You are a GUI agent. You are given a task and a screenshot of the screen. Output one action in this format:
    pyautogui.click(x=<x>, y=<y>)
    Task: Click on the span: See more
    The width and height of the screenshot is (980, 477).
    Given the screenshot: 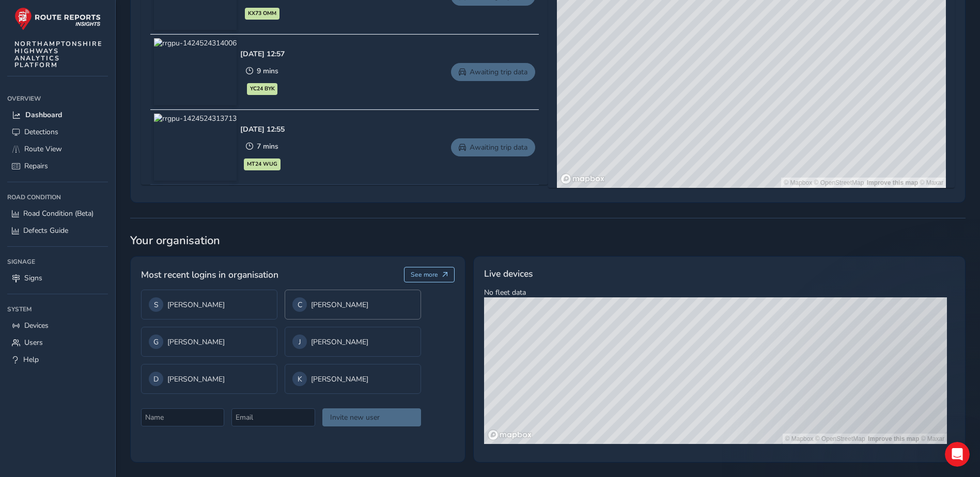 What is the action you would take?
    pyautogui.click(x=424, y=274)
    